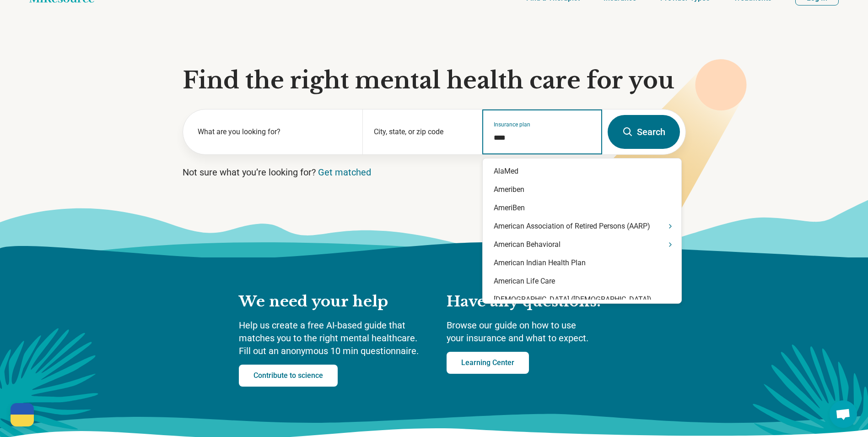 This screenshot has width=868, height=437. What do you see at coordinates (582, 208) in the screenshot?
I see `div: AmeriBen` at bounding box center [582, 208].